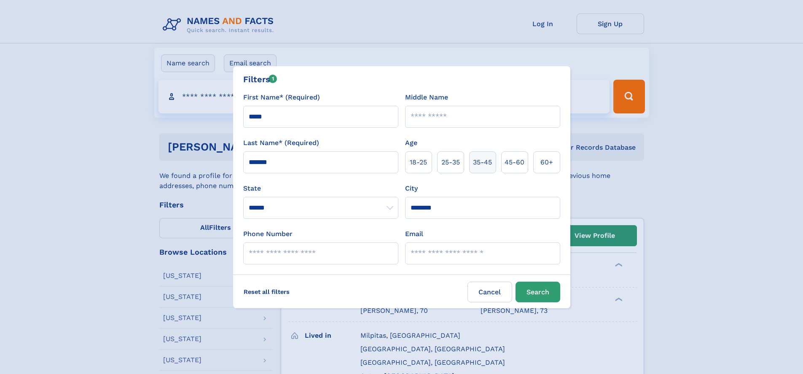 The width and height of the screenshot is (803, 374). What do you see at coordinates (538, 292) in the screenshot?
I see `button: Search` at bounding box center [538, 292].